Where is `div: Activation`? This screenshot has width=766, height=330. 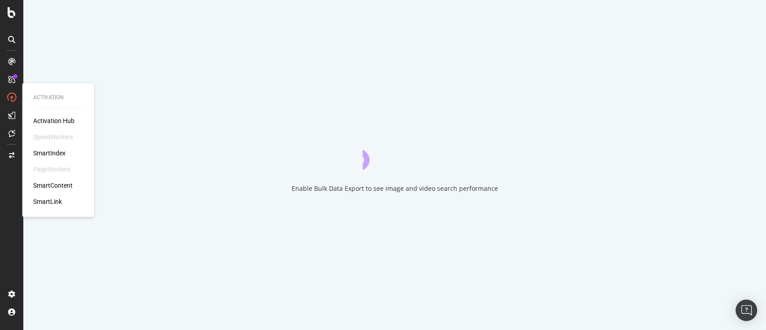 div: Activation is located at coordinates (58, 97).